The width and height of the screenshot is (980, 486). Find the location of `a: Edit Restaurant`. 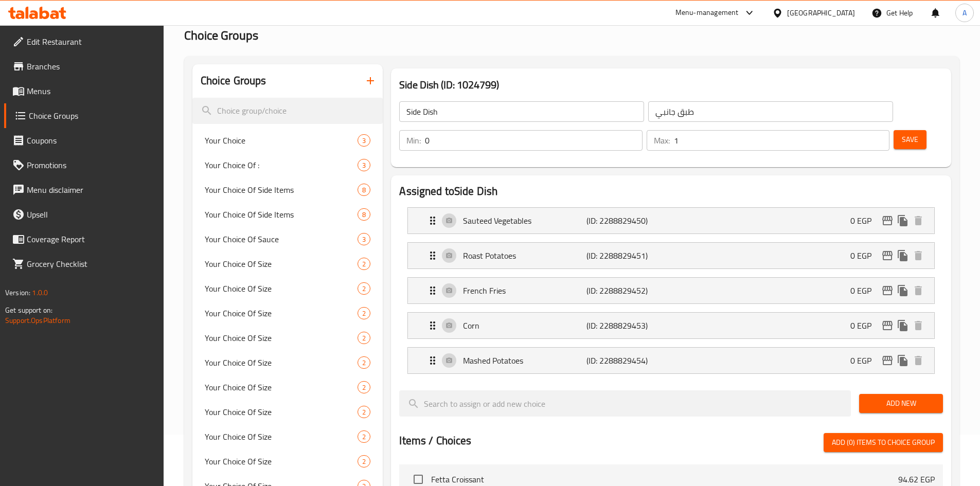

a: Edit Restaurant is located at coordinates (84, 42).